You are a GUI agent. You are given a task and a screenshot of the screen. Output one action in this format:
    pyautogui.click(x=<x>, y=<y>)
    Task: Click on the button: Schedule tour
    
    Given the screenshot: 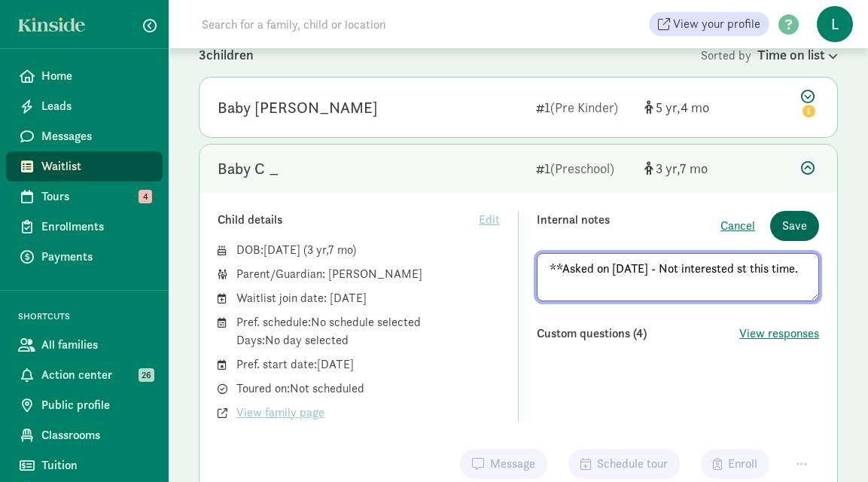 What is the action you would take?
    pyautogui.click(x=624, y=464)
    